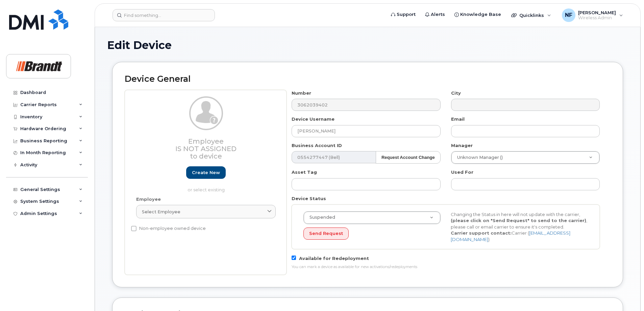 The height and width of the screenshot is (311, 644). What do you see at coordinates (320, 217) in the screenshot?
I see `span: Suspended` at bounding box center [320, 217].